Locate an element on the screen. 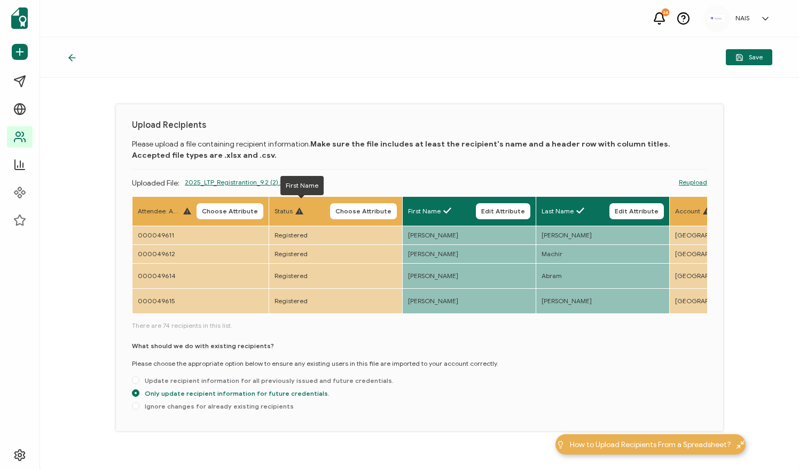 The image size is (799, 469). p: Please choose the appropriate option below to ensure any existing users in this file are imported... is located at coordinates (315, 363).